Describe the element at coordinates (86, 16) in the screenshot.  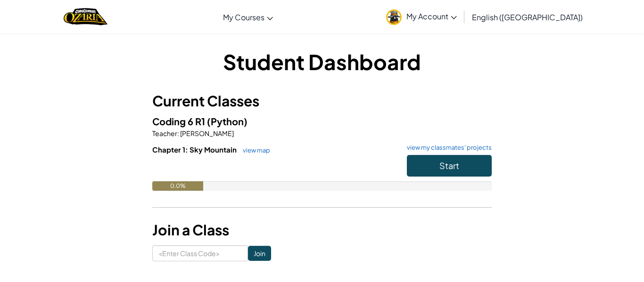
I see `img: Home` at that location.